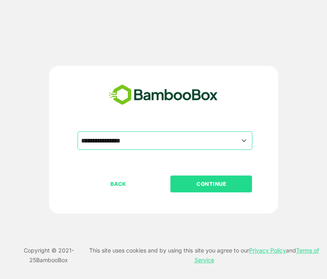 This screenshot has width=327, height=279. What do you see at coordinates (49, 256) in the screenshot?
I see `p: Copyright © 2021- 25 BambooBox` at bounding box center [49, 256].